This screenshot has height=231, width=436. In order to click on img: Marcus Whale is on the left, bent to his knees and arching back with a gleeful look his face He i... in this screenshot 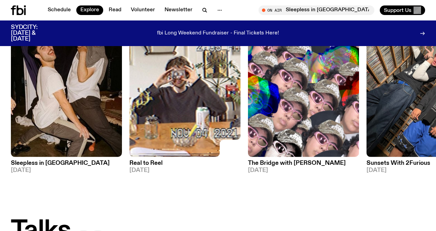, I will do `click(66, 82)`.